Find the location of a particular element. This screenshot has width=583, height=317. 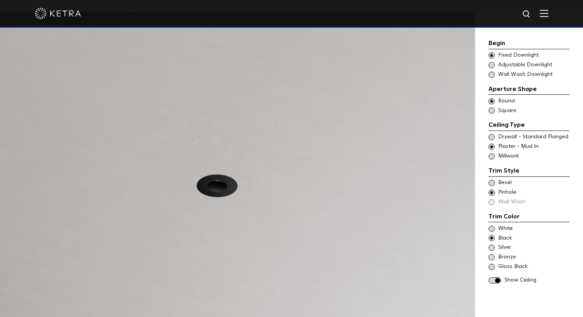

span: Fixed Downlight is located at coordinates (533, 55).